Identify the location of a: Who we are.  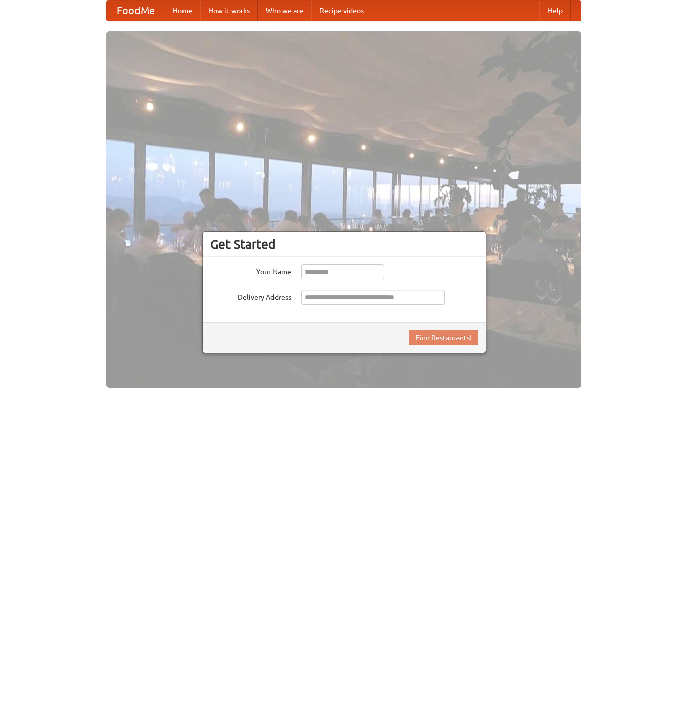
(285, 11).